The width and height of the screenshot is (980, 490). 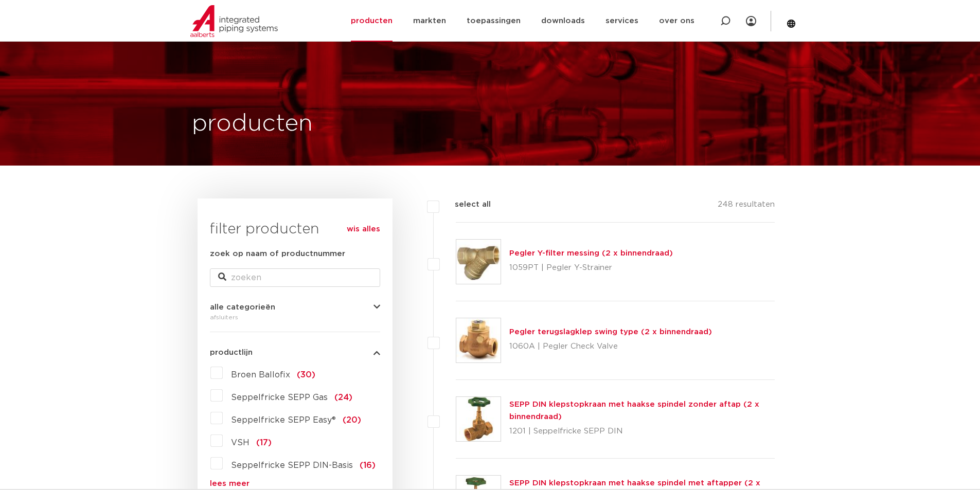 What do you see at coordinates (478, 419) in the screenshot?
I see `img: Thumbnail for SEPP DIN klepstopkraan met haakse spindel zonder aftap (2 x binnendraad)` at bounding box center [478, 419].